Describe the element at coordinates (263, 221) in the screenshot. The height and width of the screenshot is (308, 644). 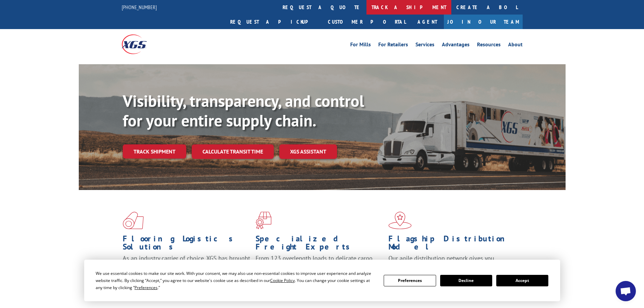
I see `img: xgs-icon-focused-on-flooring-red` at that location.